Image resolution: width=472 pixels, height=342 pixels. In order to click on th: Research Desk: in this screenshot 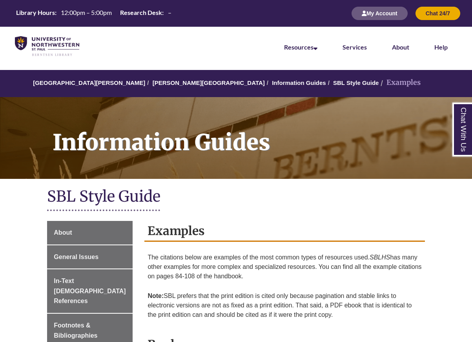, I will do `click(141, 13)`.